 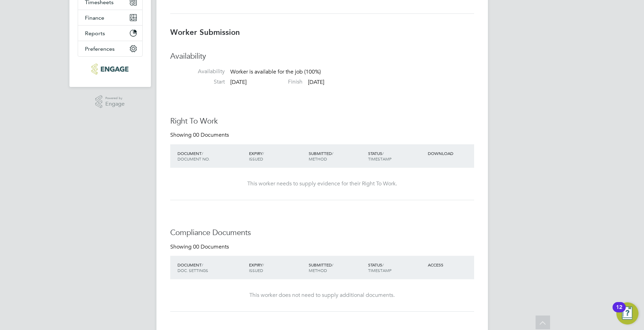 I want to click on div: ACCESS, so click(x=450, y=265).